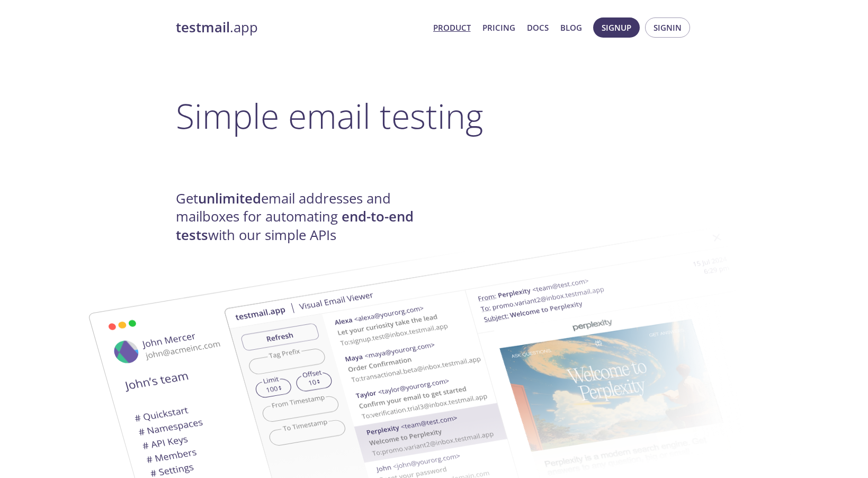 The image size is (868, 478). What do you see at coordinates (434, 115) in the screenshot?
I see `h1: Simple email testing` at bounding box center [434, 115].